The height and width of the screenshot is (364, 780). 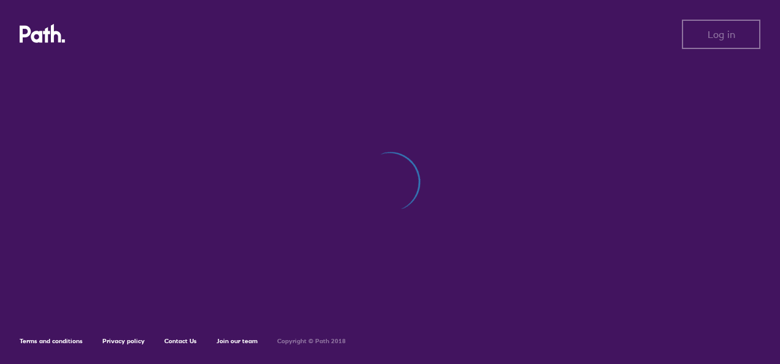 What do you see at coordinates (51, 341) in the screenshot?
I see `a: Terms and conditions` at bounding box center [51, 341].